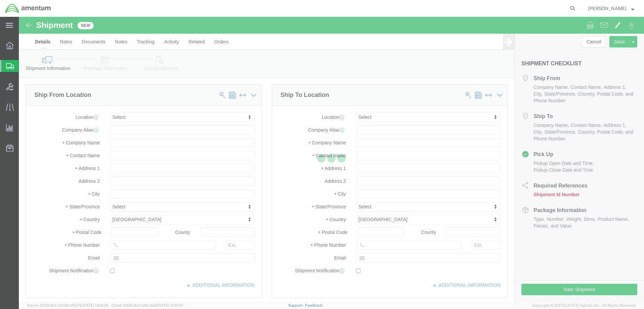  What do you see at coordinates (68, 305) in the screenshot?
I see `span: Server: 2025.16.0-21b0bc45e7b` at bounding box center [68, 305].